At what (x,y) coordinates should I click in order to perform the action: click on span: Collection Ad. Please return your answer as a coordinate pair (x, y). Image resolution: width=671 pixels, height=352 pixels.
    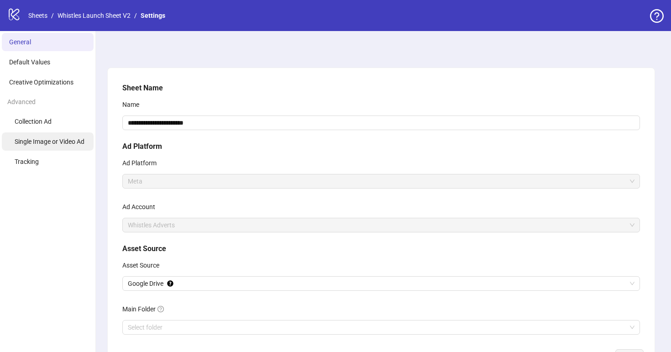
    Looking at the image, I should click on (33, 121).